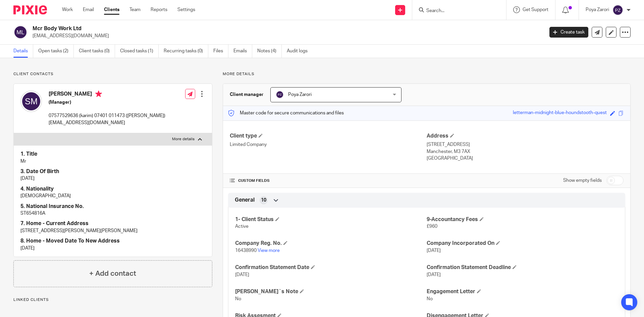 The height and width of the screenshot is (317, 644). I want to click on a: Work, so click(67, 10).